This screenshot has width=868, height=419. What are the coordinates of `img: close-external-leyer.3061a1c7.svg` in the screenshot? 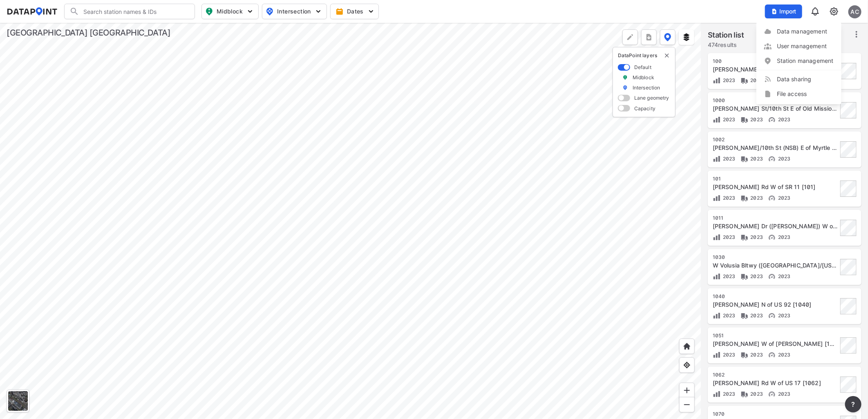 It's located at (667, 56).